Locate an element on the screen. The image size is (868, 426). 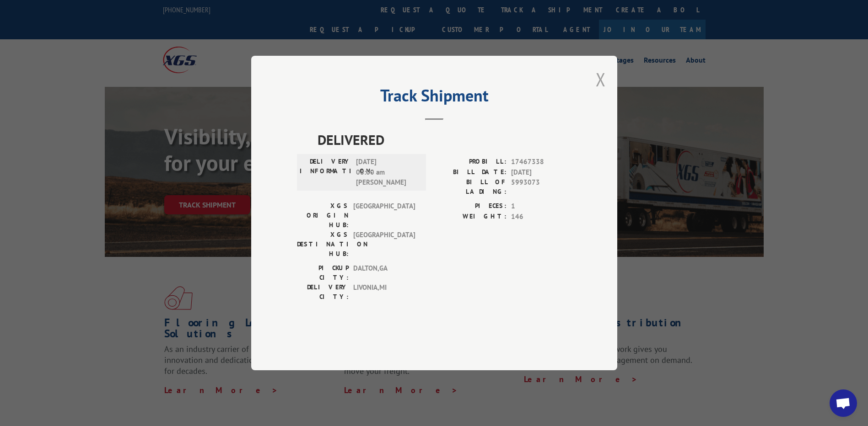
span: DELIVERED is located at coordinates (444, 139).